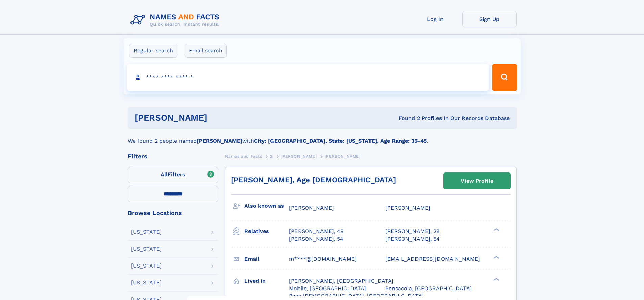 The image size is (644, 300). I want to click on a: View Profile, so click(477, 181).